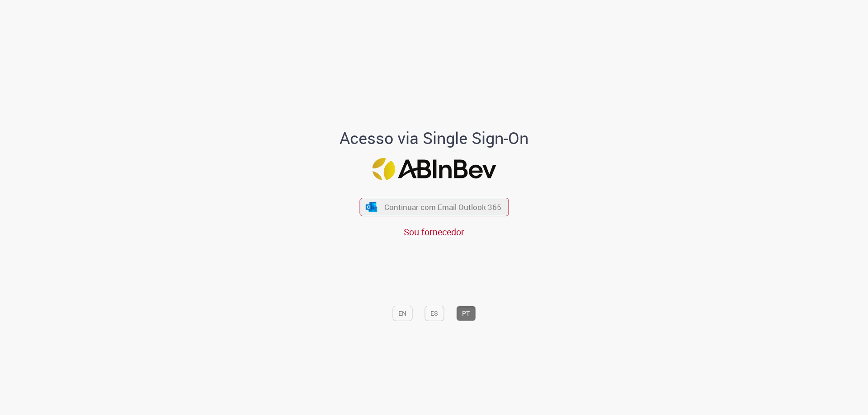 This screenshot has height=415, width=868. Describe the element at coordinates (466, 314) in the screenshot. I see `button: PT` at that location.